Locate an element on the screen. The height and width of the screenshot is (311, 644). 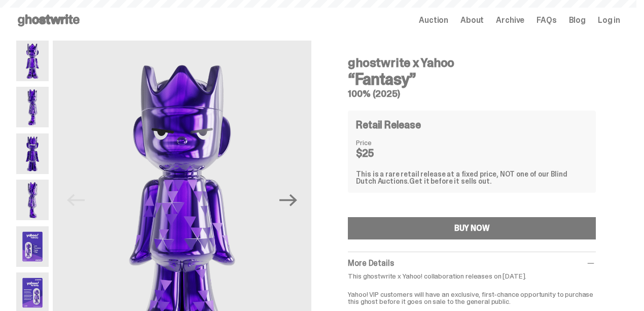
h3: “Fantasy” is located at coordinates (471, 79).